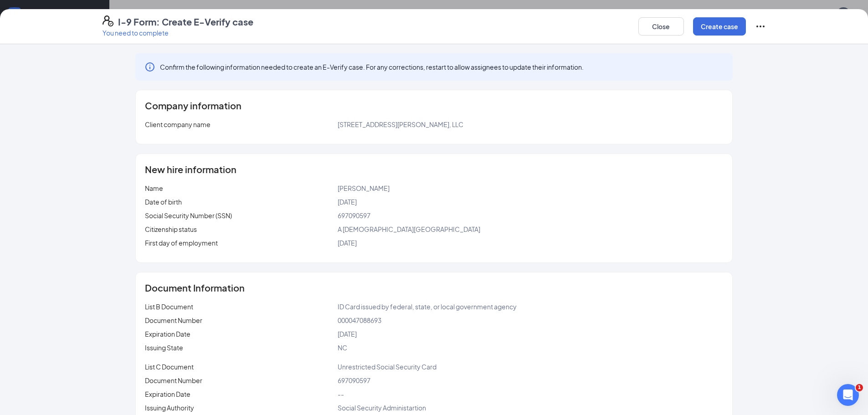 This screenshot has width=868, height=415. What do you see at coordinates (193, 106) in the screenshot?
I see `span: Company information` at bounding box center [193, 106].